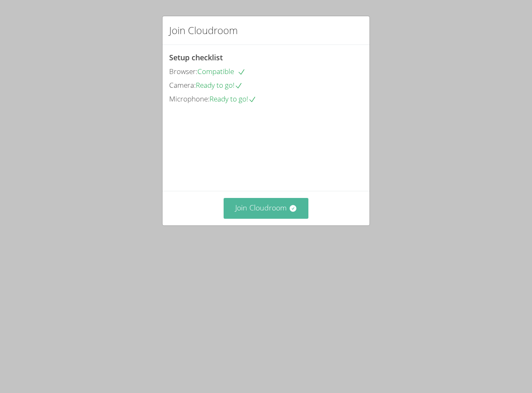 This screenshot has width=532, height=393. Describe the element at coordinates (196, 57) in the screenshot. I see `span: Setup checklist` at that location.